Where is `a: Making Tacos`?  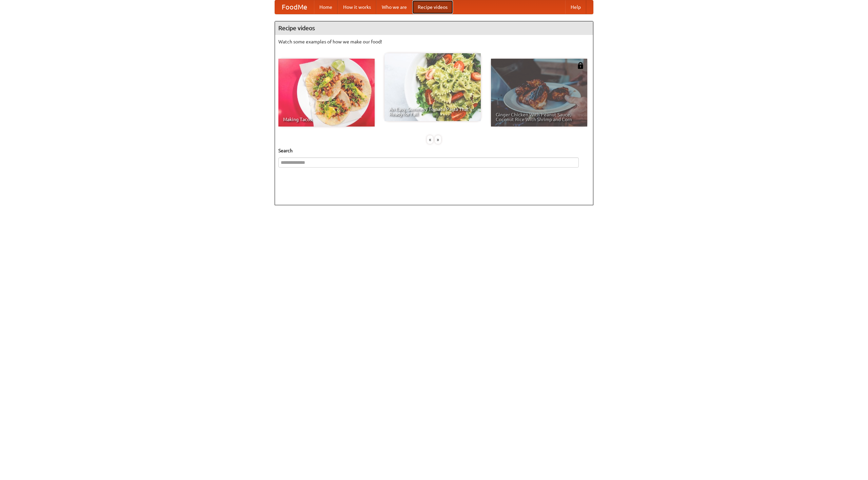 a: Making Tacos is located at coordinates (327, 92).